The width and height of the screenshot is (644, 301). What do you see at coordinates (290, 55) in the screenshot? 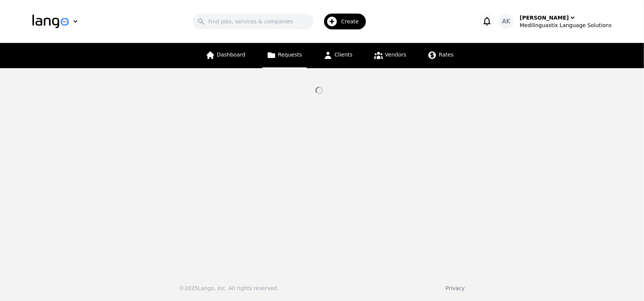
I see `span: Requests` at bounding box center [290, 55].